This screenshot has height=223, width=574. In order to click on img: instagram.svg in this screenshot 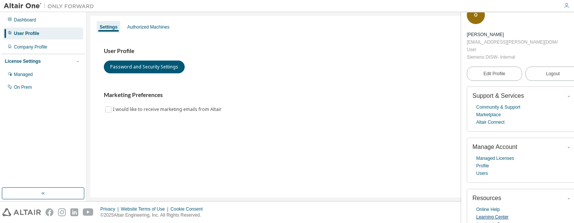, I will do `click(62, 212)`.